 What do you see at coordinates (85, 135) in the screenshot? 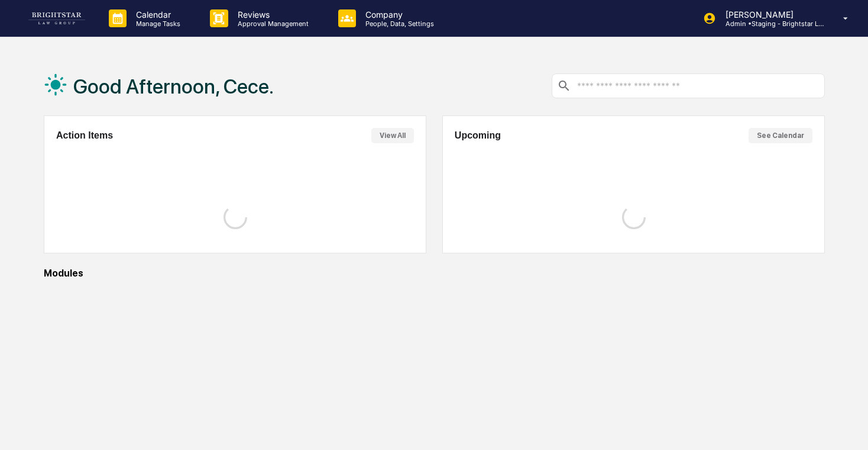
I see `h2: Action Items` at bounding box center [85, 135].